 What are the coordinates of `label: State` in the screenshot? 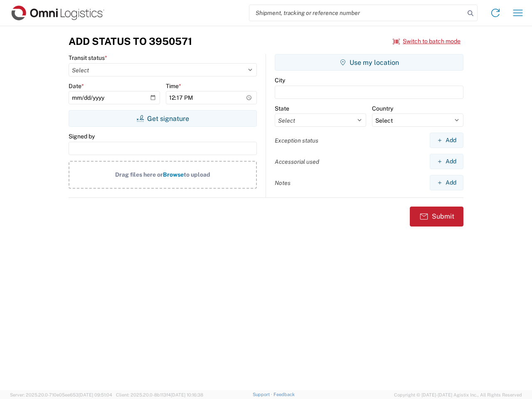 It's located at (282, 108).